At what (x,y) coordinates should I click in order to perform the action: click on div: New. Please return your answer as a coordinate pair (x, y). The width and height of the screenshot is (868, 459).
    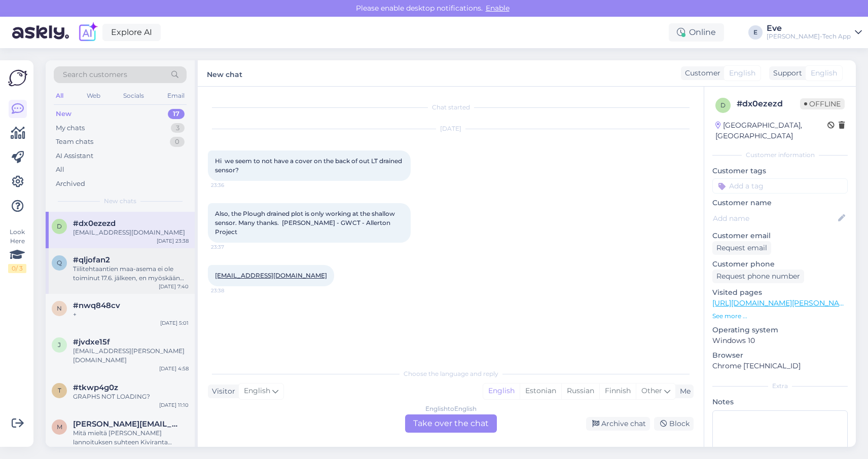
    Looking at the image, I should click on (63, 114).